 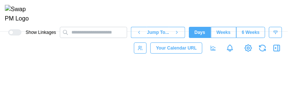 What do you see at coordinates (223, 32) in the screenshot?
I see `span: Weeks` at bounding box center [223, 32].